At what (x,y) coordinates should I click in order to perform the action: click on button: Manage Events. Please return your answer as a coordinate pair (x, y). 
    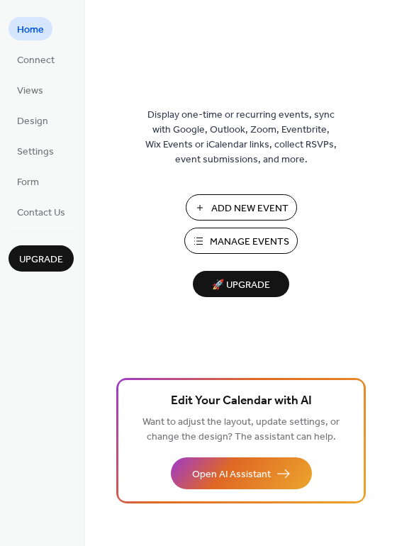
    Looking at the image, I should click on (241, 240).